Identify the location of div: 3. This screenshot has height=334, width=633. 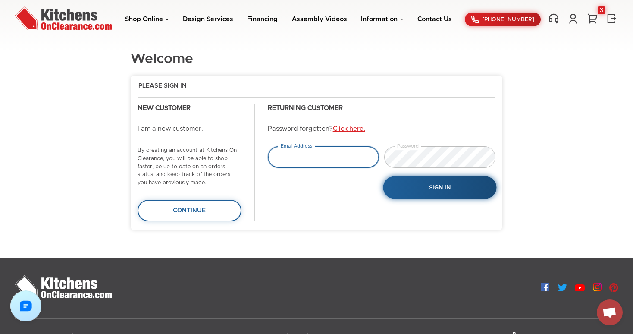
(601, 10).